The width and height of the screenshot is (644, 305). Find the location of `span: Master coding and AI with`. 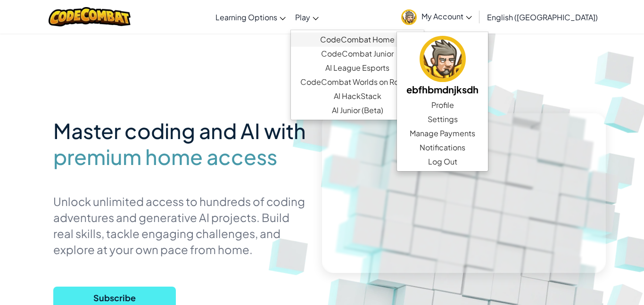

span: Master coding and AI with is located at coordinates (179, 130).